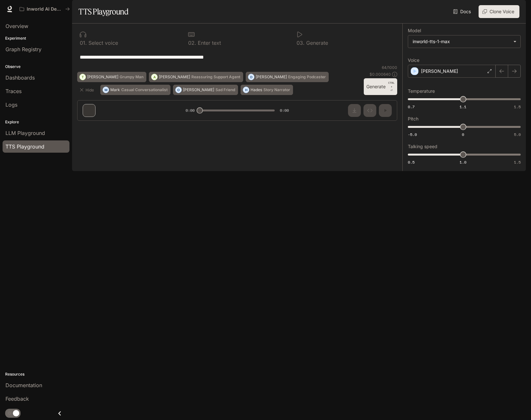  Describe the element at coordinates (208, 43) in the screenshot. I see `p: Enter text` at that location.